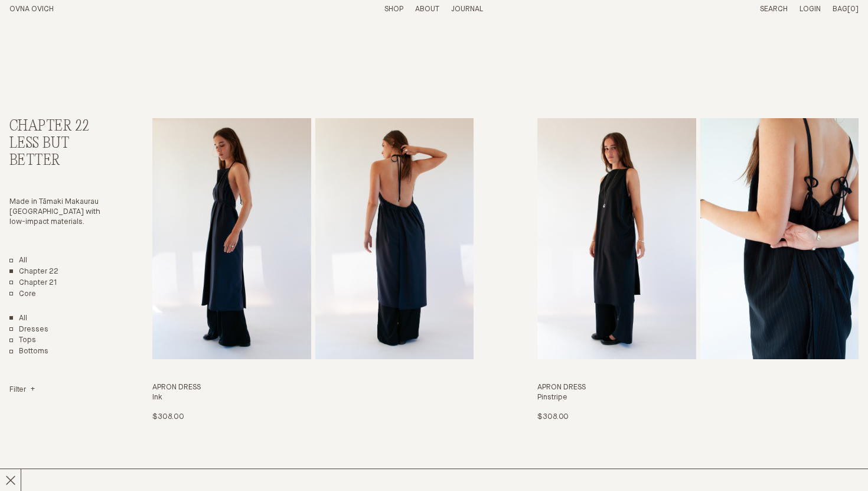 This screenshot has height=491, width=868. I want to click on p: About, so click(427, 9).